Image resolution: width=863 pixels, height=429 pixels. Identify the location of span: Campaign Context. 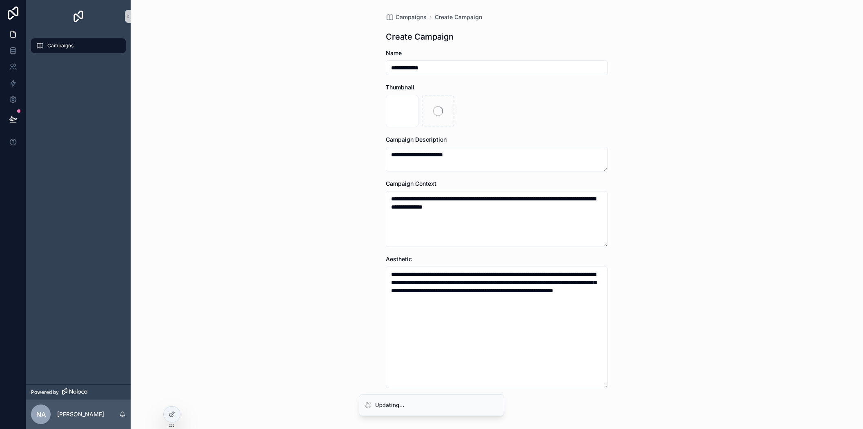
(411, 183).